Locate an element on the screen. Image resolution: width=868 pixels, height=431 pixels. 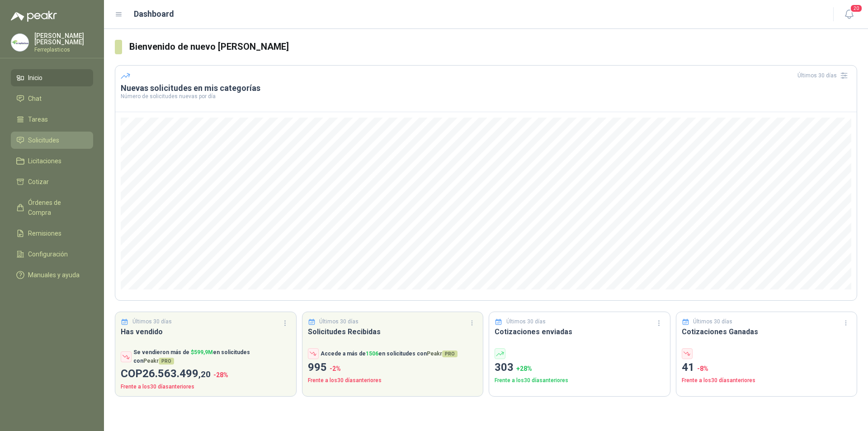
h3: Cotizaciones Ganadas is located at coordinates (767, 332).